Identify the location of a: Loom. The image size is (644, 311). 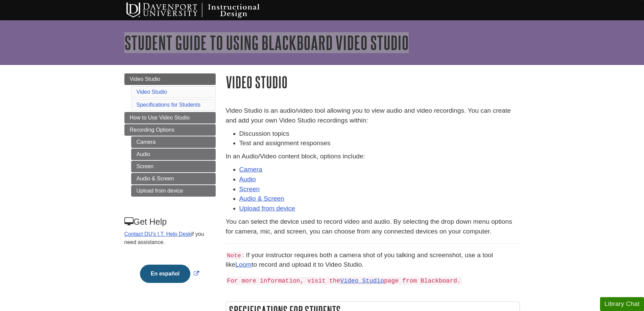
(244, 264).